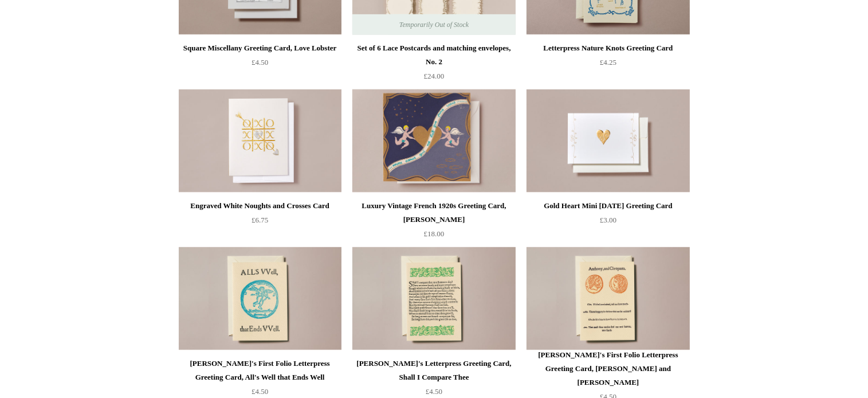 The image size is (868, 398). Describe the element at coordinates (260, 206) in the screenshot. I see `div: Engraved White Noughts and Crosses Card` at that location.